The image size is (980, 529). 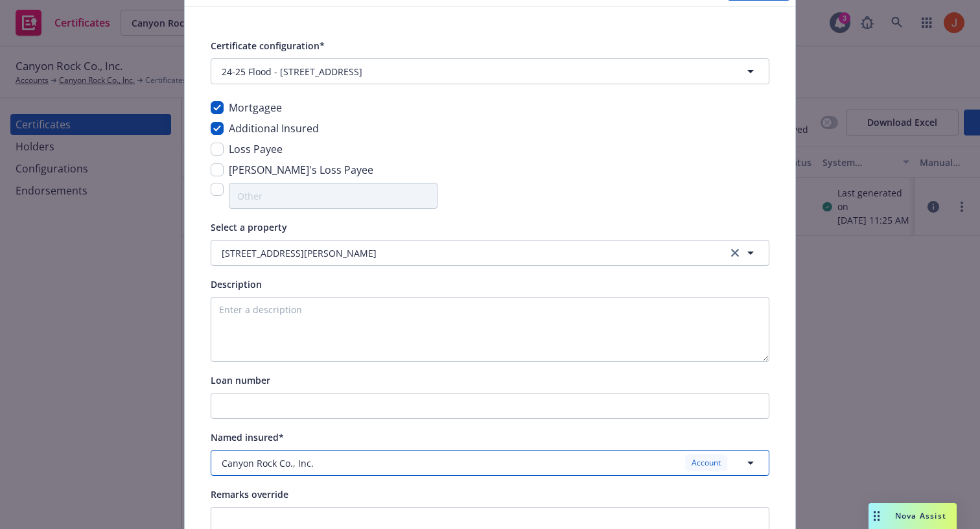 What do you see at coordinates (913, 516) in the screenshot?
I see `button: Nova Assist` at bounding box center [913, 516].